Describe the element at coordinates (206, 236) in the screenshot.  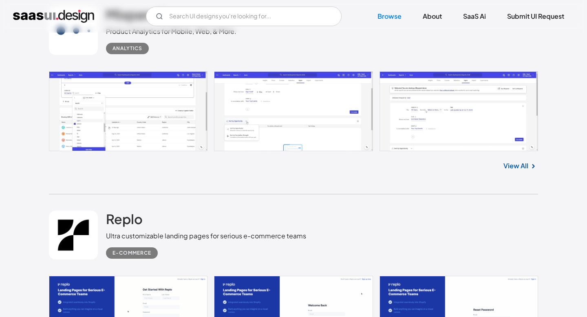
I see `div: Ultra customizable landing pages for serious e-commerce teams` at that location.